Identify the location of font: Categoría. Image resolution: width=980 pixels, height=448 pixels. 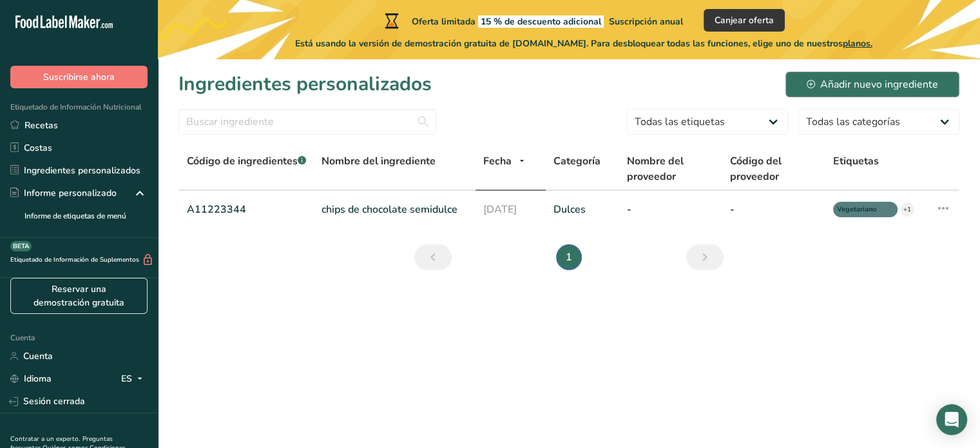
(577, 161).